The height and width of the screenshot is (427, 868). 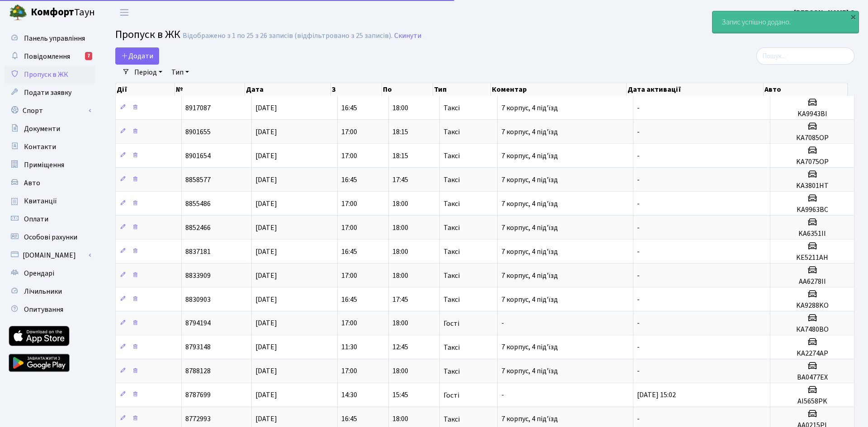 What do you see at coordinates (198, 252) in the screenshot?
I see `span: 8837181` at bounding box center [198, 252].